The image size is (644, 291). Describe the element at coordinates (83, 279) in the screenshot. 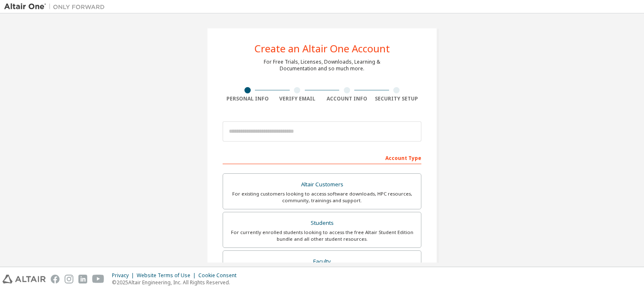

I see `img: linkedin.svg` at that location.